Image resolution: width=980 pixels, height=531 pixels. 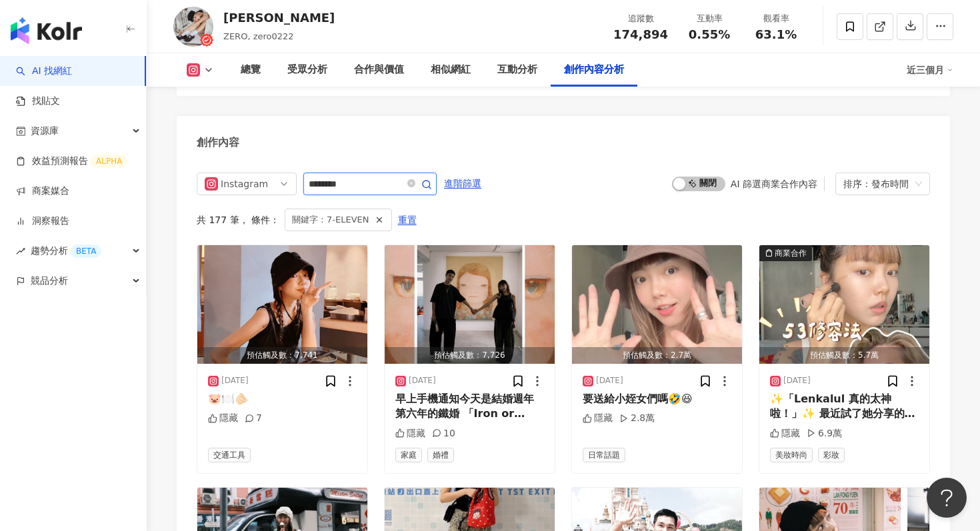 I want to click on div: 預估觸及數：7,726, so click(x=469, y=355).